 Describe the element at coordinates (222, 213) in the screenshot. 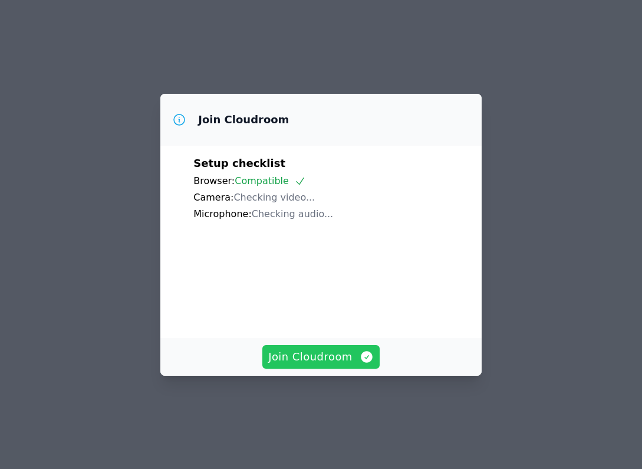

I see `span: Microphone:` at that location.